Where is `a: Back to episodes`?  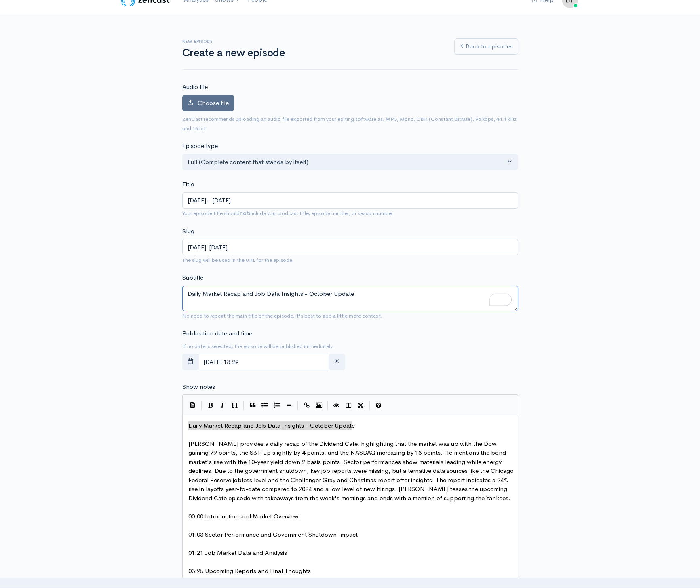 a: Back to episodes is located at coordinates (486, 46).